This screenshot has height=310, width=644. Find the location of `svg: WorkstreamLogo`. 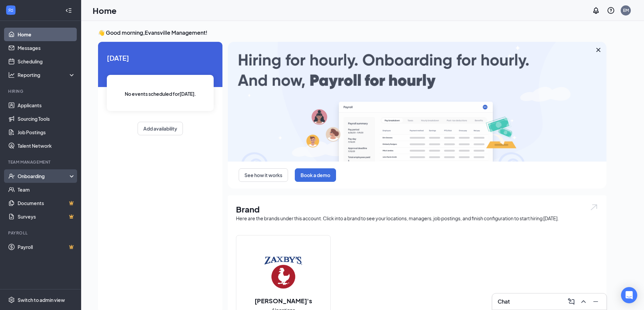

svg: WorkstreamLogo is located at coordinates (11, 10).